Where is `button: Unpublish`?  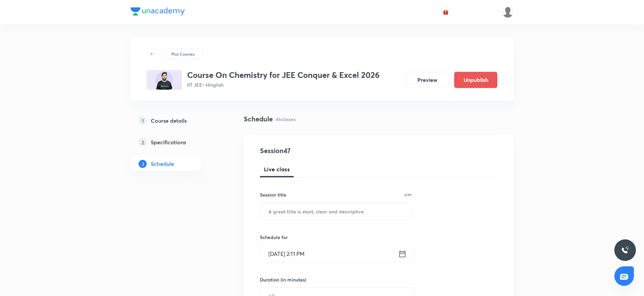 button: Unpublish is located at coordinates (476, 80).